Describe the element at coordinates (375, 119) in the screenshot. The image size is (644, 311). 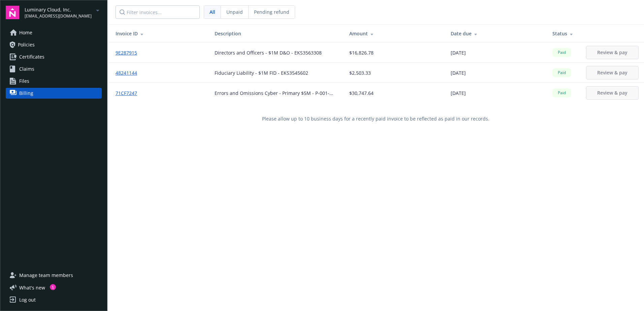
I see `div: Please allow up to 10 business days for a recently paid invoice to be reflected as paid in our re...` at that location.